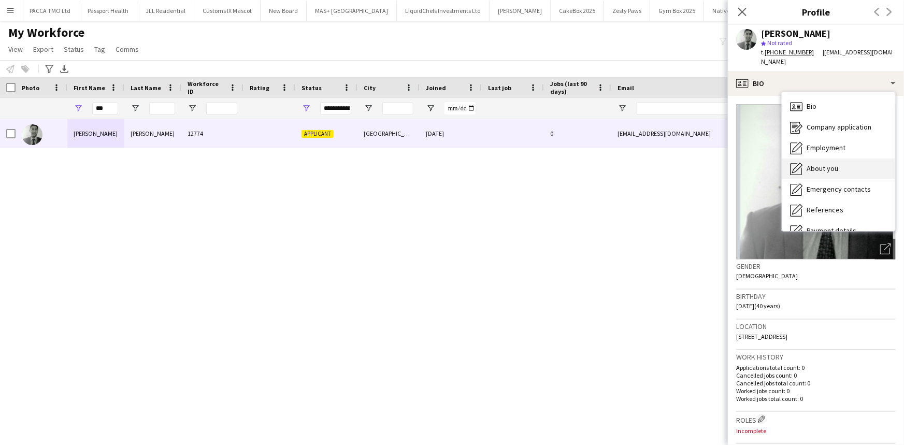 This screenshot has width=904, height=445. Describe the element at coordinates (816, 12) in the screenshot. I see `h3: Profile` at that location.